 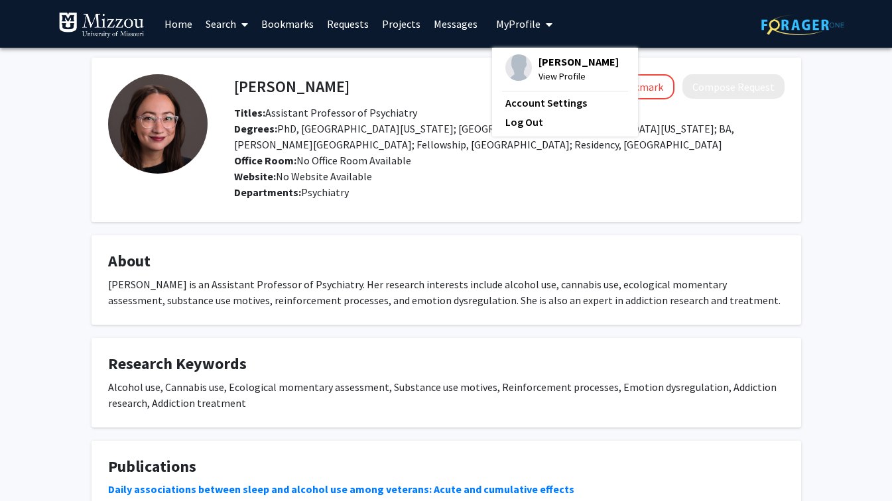 What do you see at coordinates (341, 489) in the screenshot?
I see `a: Daily associations between sleep and alcohol use among veterans: Acute and cumulative effects` at bounding box center [341, 489].